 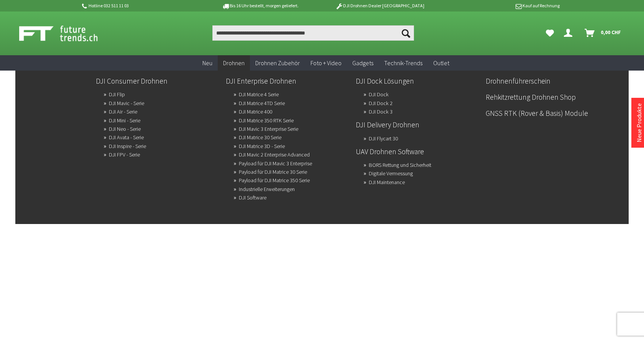 I want to click on a: Drohnen, so click(x=234, y=63).